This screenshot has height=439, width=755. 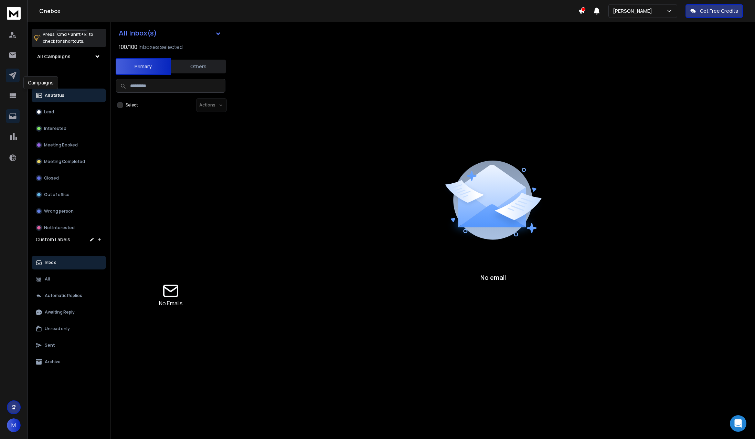 What do you see at coordinates (161, 47) in the screenshot?
I see `h3: Inboxes selected` at bounding box center [161, 47].